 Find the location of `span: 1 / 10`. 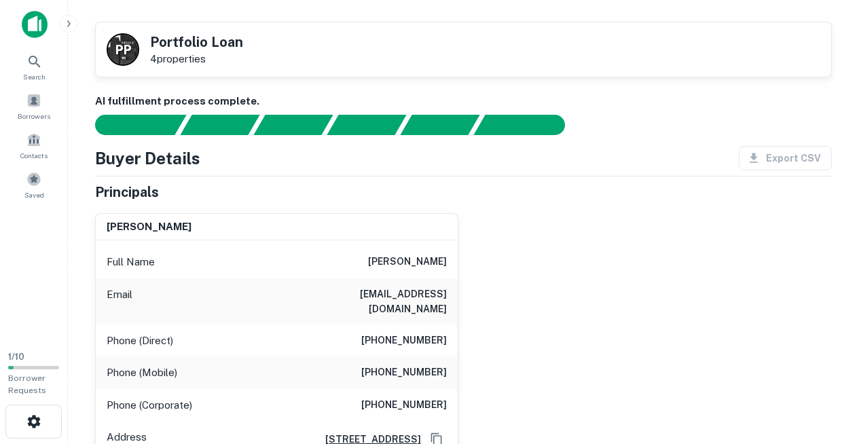

span: 1 / 10 is located at coordinates (16, 356).